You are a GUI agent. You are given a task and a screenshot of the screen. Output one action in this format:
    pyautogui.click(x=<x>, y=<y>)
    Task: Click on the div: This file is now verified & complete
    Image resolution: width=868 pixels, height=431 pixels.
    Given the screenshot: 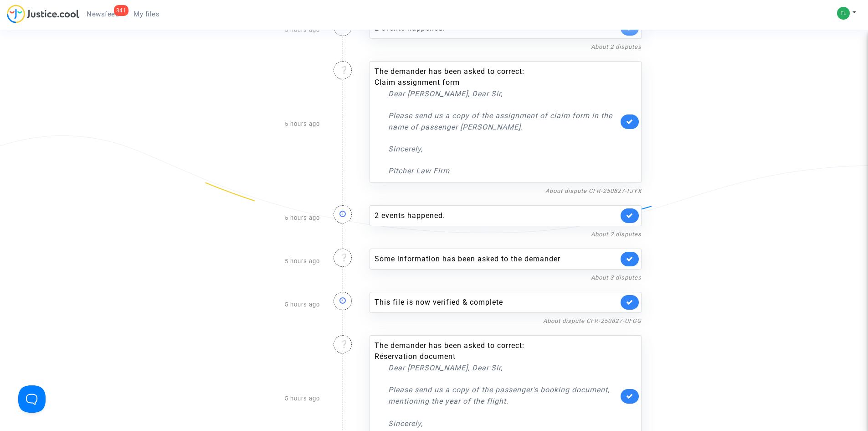 What is the action you would take?
    pyautogui.click(x=497, y=302)
    